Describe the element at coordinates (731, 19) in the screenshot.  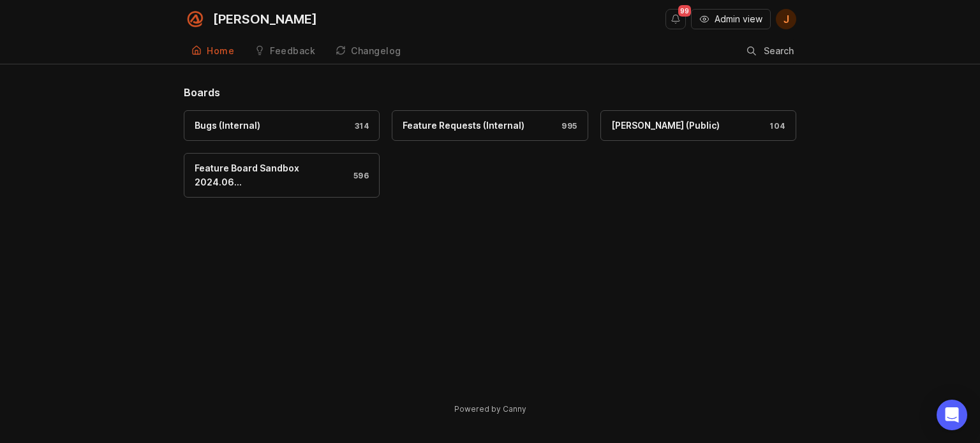
I see `a: Admin view` at that location.